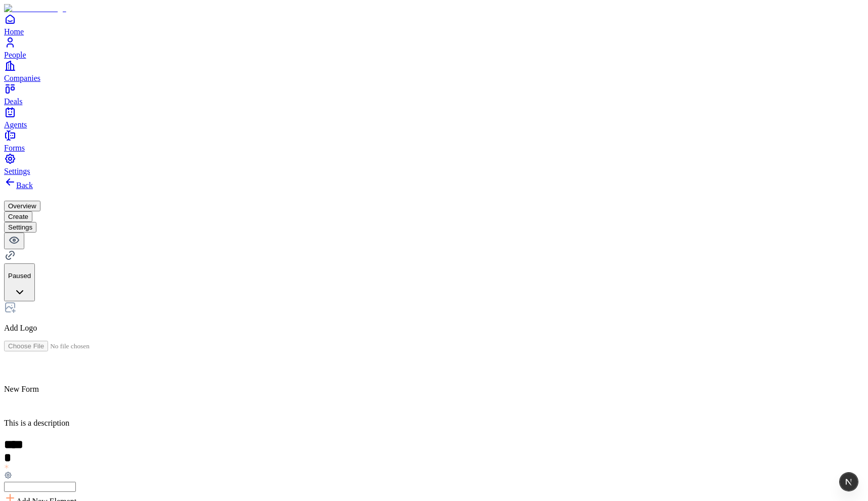 Image resolution: width=868 pixels, height=501 pixels. What do you see at coordinates (18, 217) in the screenshot?
I see `button: Create` at bounding box center [18, 217].